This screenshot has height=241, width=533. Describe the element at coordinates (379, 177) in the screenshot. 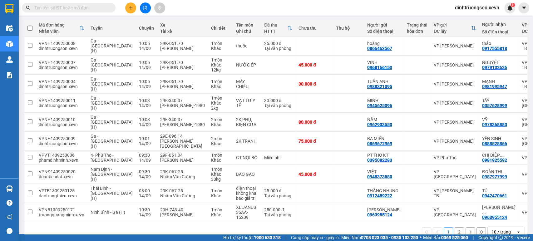

I see `div: 0948373580` at that location.